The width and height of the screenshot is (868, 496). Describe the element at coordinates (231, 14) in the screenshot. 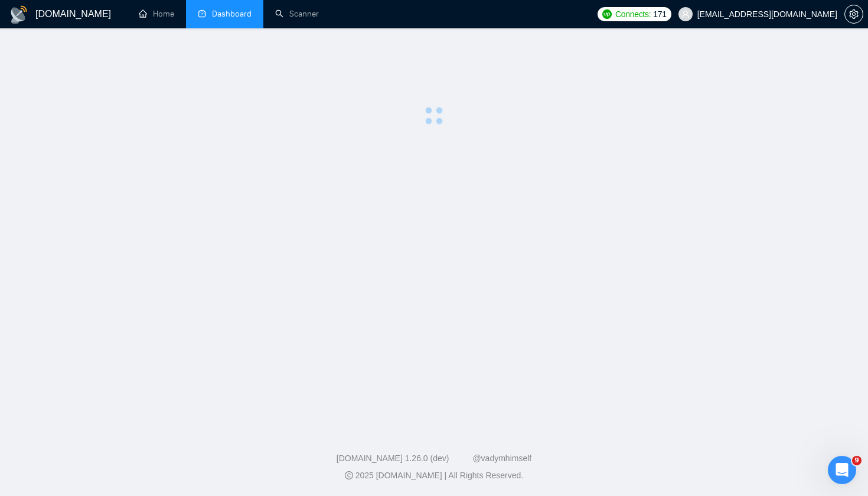

I see `span: Dashboard` at that location.